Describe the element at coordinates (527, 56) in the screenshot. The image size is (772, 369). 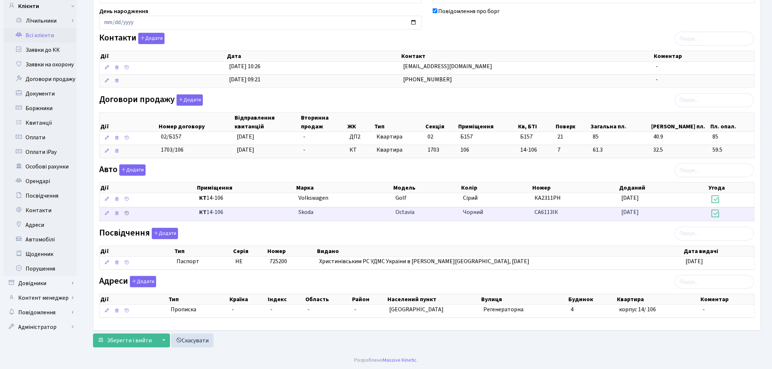
I see `th: Контакт` at that location.